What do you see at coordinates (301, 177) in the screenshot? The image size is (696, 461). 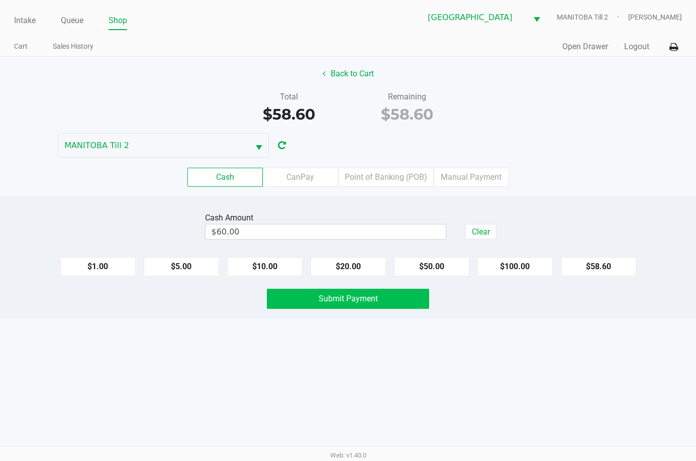 I see `label: CanPay` at bounding box center [301, 177].